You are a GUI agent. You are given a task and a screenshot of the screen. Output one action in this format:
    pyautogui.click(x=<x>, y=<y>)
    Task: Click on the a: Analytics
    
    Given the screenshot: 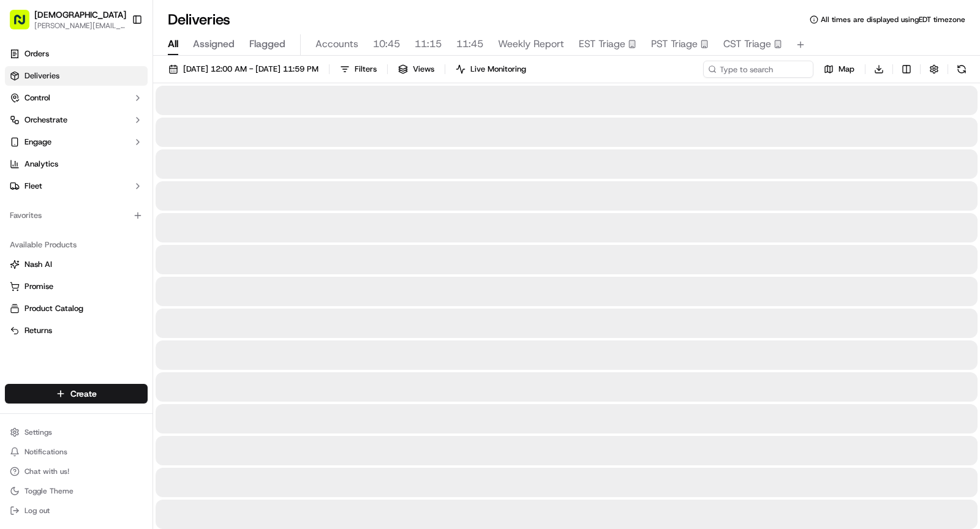 What is the action you would take?
    pyautogui.click(x=76, y=164)
    